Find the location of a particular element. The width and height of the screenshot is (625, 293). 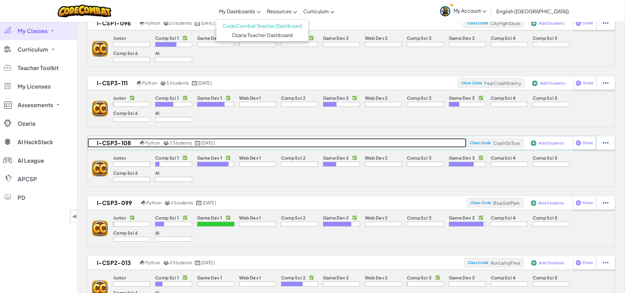

span: Resources is located at coordinates (279, 11).